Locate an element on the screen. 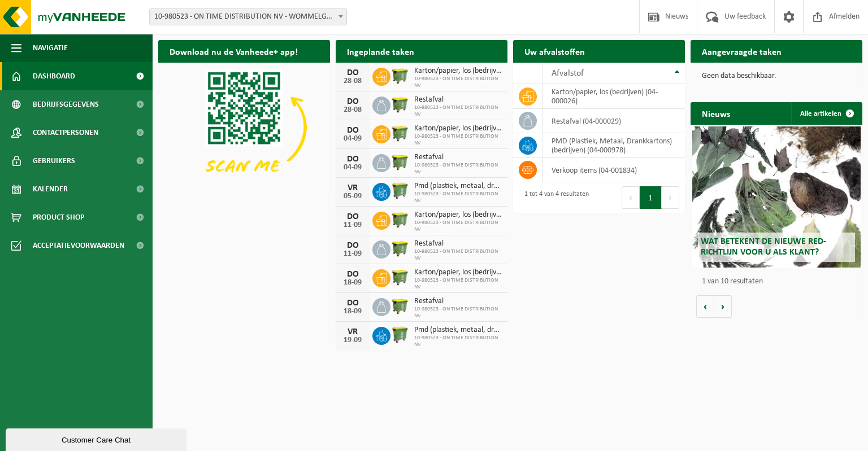  span: Wat betekent de nieuwe RED-richtlijn voor u als klant? is located at coordinates (764, 247).